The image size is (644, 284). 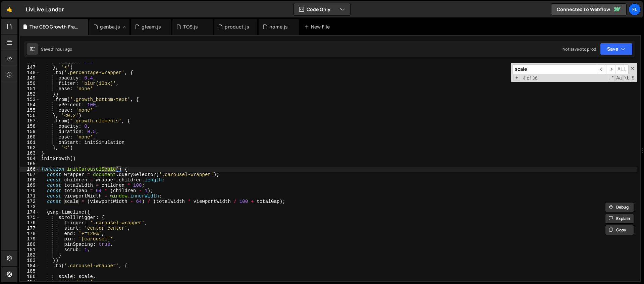 I want to click on div: 153, so click(x=30, y=99).